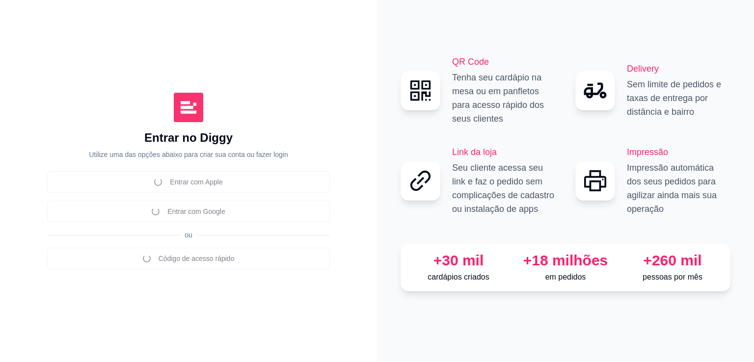  I want to click on p: Tenha seu cardápio na mesa ou em panfletos para acesso rápido dos seus clientes, so click(504, 98).